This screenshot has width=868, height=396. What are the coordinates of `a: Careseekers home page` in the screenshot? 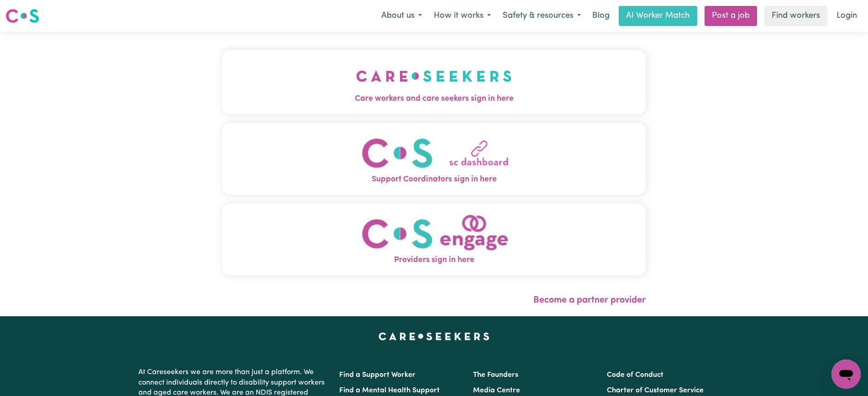 It's located at (434, 336).